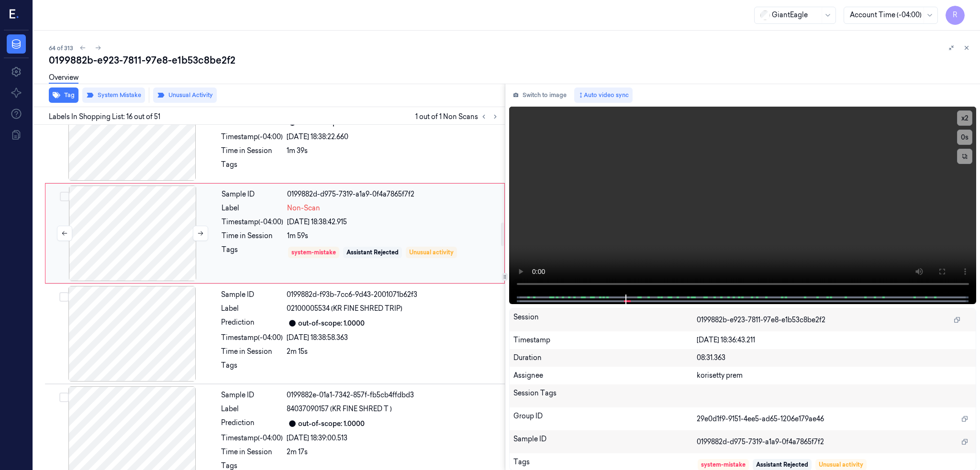  Describe the element at coordinates (458, 117) in the screenshot. I see `span: 1 out of 1 Non Scans` at that location.